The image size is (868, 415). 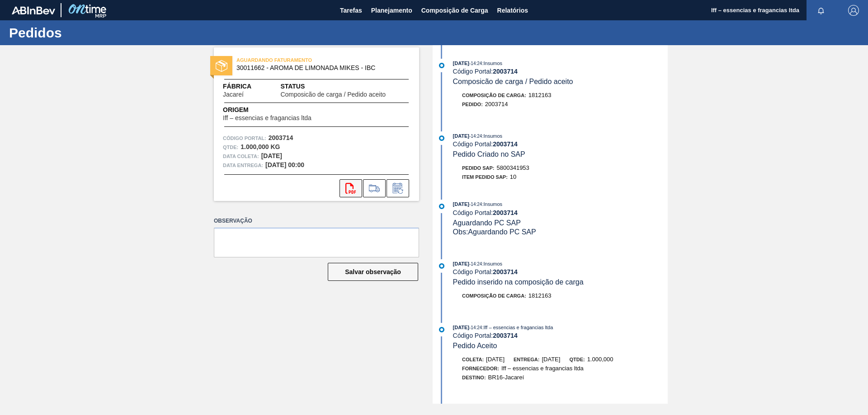 I want to click on div: Informar alteração no pedido, so click(x=398, y=188).